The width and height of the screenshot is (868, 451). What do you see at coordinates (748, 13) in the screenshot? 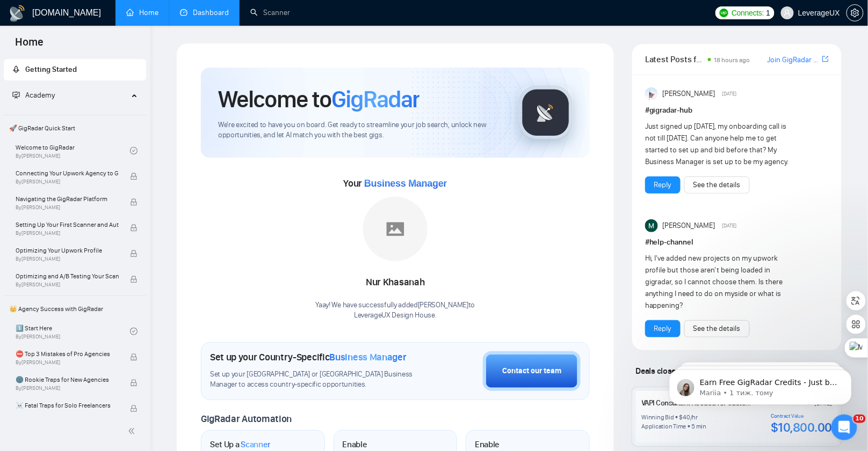
I see `span: Connects:` at bounding box center [748, 13].